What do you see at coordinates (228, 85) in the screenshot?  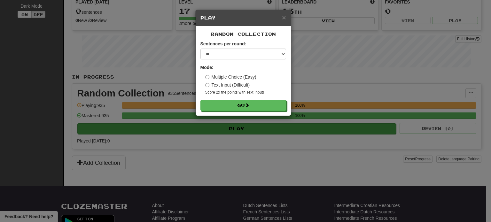 I see `label: Text Input (Difficult)` at bounding box center [228, 85].